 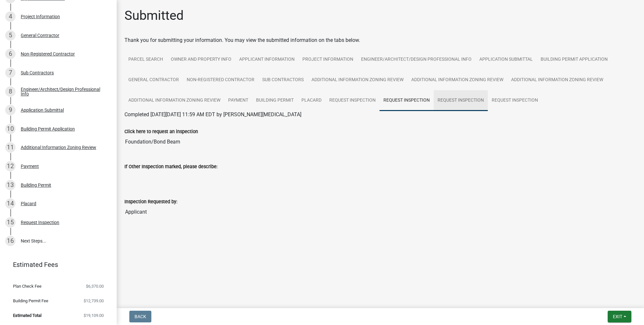 What do you see at coordinates (10, 147) in the screenshot?
I see `div: 11` at bounding box center [10, 147].